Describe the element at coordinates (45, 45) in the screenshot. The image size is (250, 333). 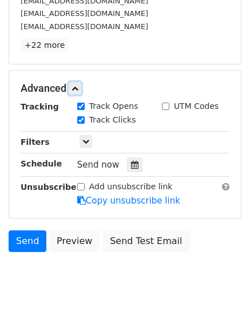
I see `a: +22 more` at that location.